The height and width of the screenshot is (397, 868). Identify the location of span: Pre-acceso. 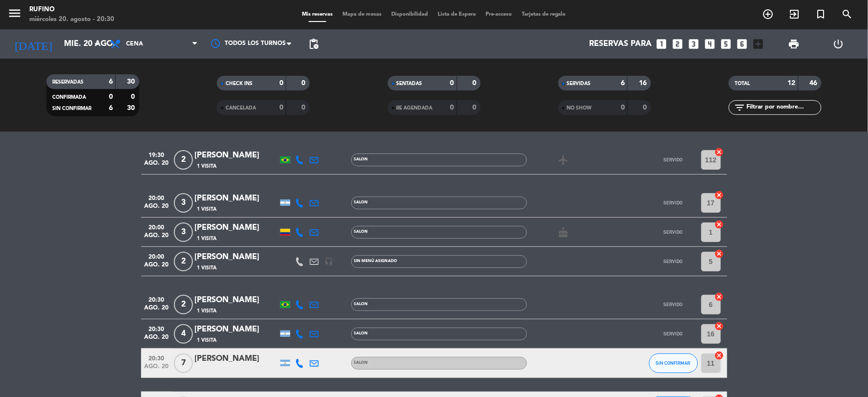
(499, 14).